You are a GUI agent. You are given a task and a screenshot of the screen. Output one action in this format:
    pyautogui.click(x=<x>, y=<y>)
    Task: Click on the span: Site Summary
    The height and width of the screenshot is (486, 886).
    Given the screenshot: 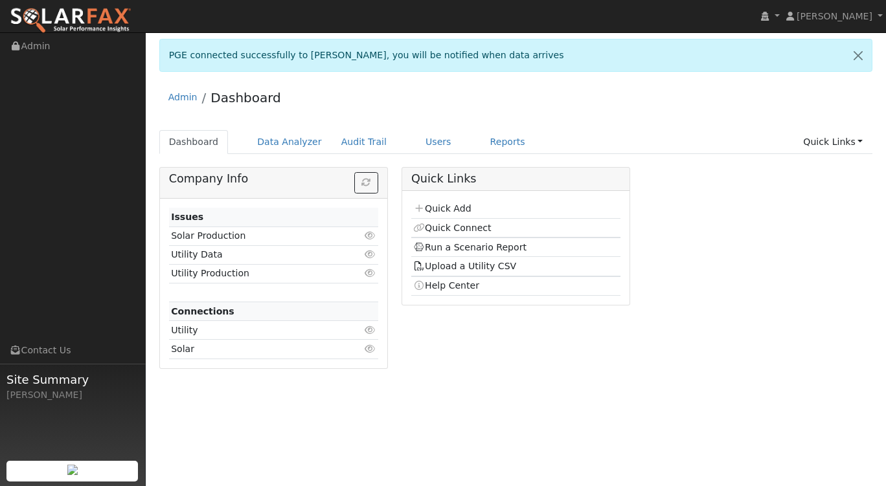 What is the action you would take?
    pyautogui.click(x=72, y=379)
    